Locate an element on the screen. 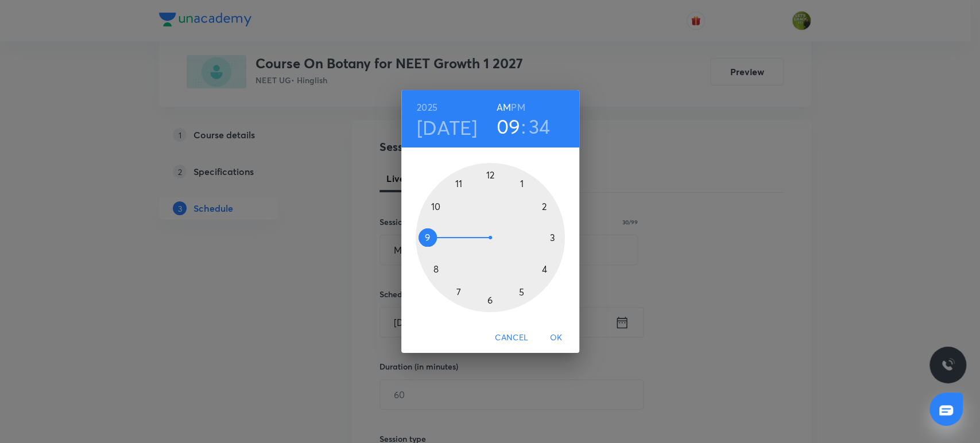 Image resolution: width=980 pixels, height=443 pixels. h6: PM is located at coordinates (518, 107).